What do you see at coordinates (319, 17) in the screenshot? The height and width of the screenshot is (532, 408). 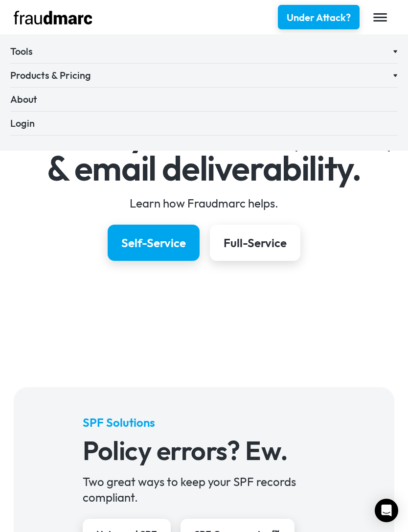 I see `div: Under Attack?` at bounding box center [319, 17].